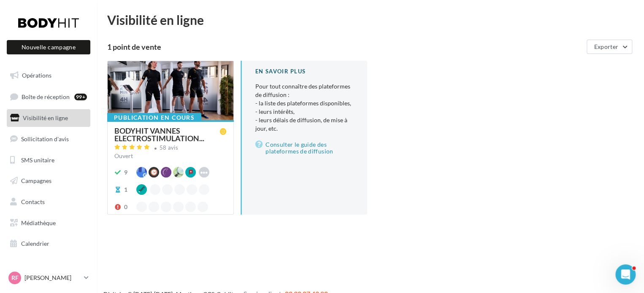  Describe the element at coordinates (126, 190) in the screenshot. I see `div: 1` at that location.